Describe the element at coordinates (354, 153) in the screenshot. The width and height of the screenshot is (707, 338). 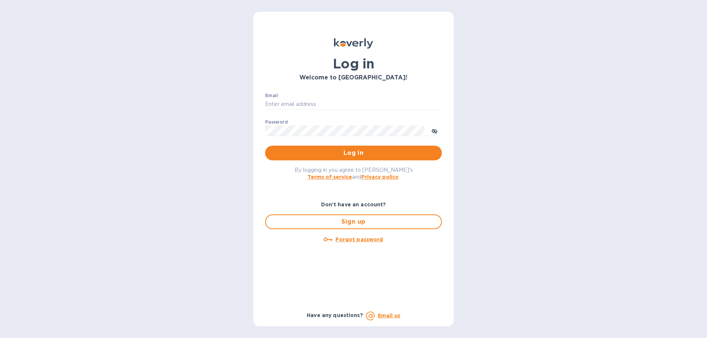
I see `button: Log in` at that location.